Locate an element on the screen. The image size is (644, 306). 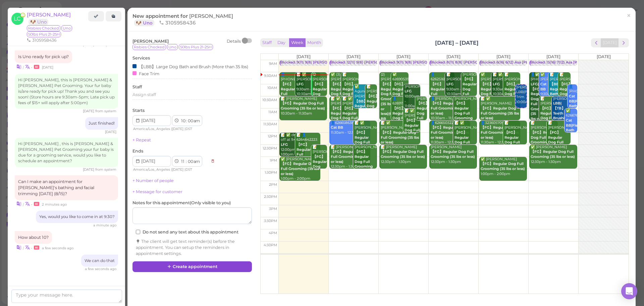
span: Uno is located at coordinates (67, 28).